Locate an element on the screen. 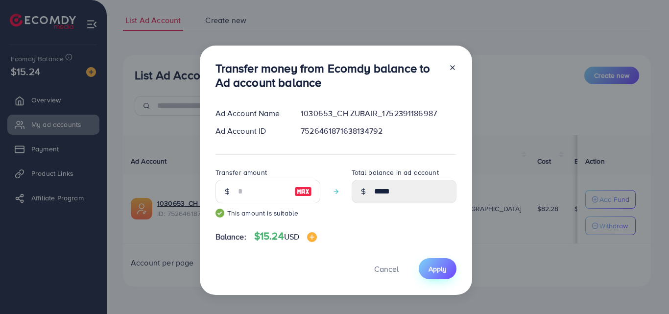 This screenshot has height=314, width=669. h3: Transfer money from Ecomdy balance to Ad account balance is located at coordinates (328, 75).